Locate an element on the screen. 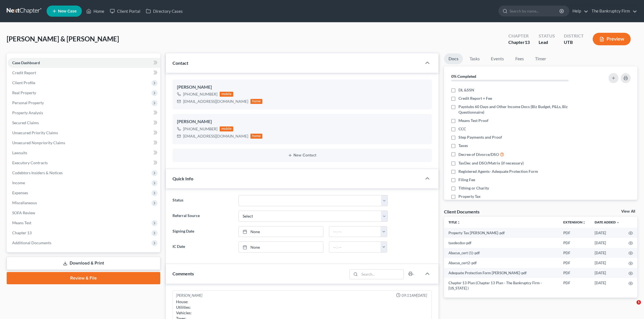  a: Fees is located at coordinates (519, 58).